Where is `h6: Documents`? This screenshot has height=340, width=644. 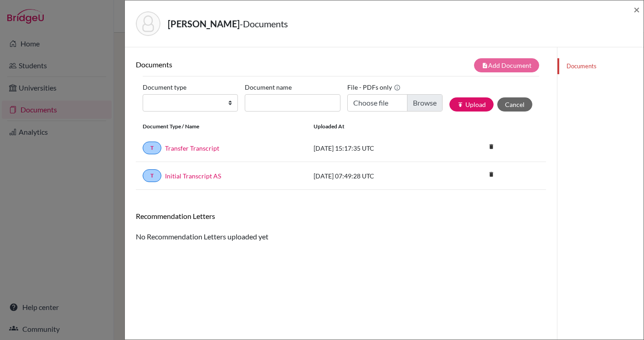
h6: Documents is located at coordinates (238, 64).